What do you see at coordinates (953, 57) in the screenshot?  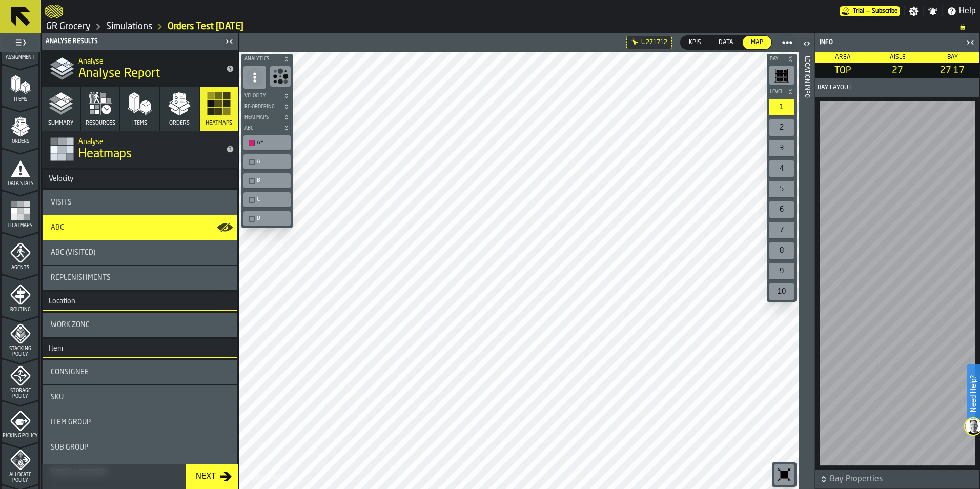 I see `span: Bay` at bounding box center [953, 57].